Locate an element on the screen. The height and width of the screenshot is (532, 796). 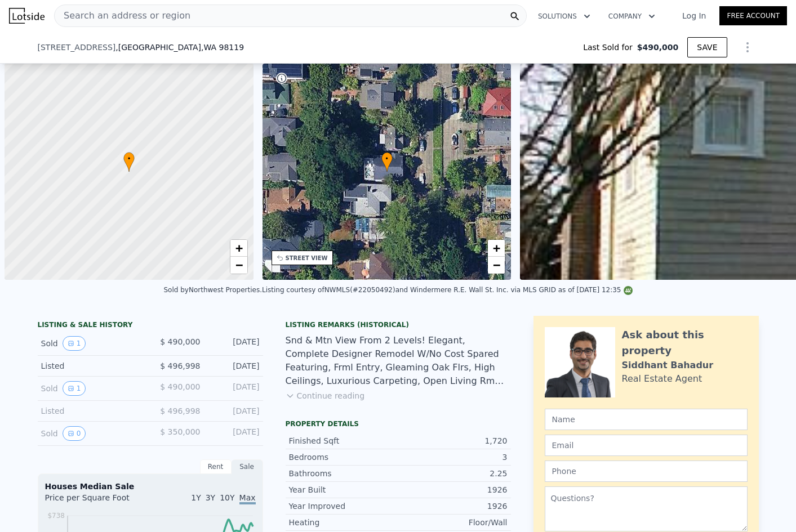
div: STREET VIEW is located at coordinates (307, 258).